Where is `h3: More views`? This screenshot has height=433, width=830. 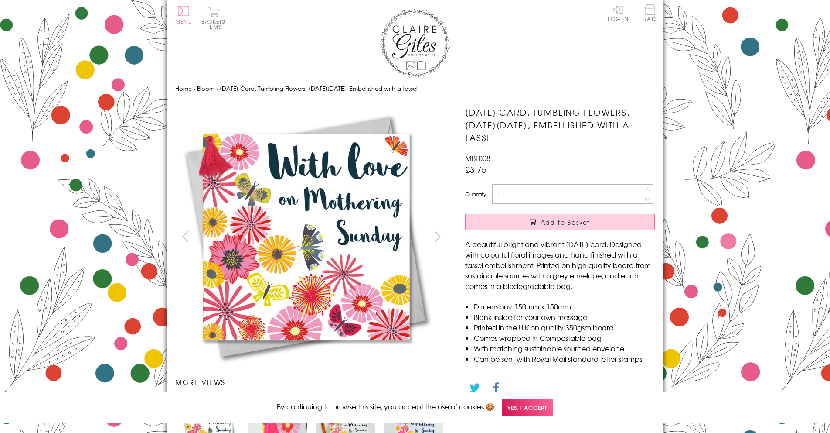 h3: More views is located at coordinates (311, 382).